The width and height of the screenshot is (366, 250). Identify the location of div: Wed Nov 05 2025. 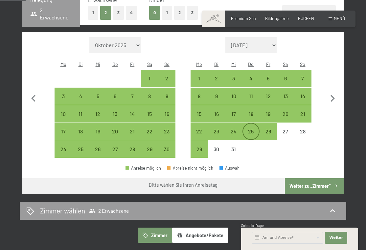
(98, 96).